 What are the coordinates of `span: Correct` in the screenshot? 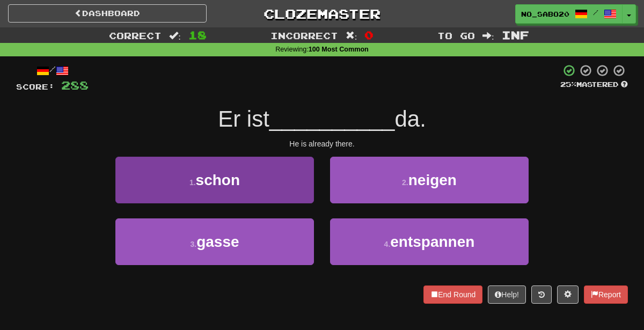 It's located at (135, 35).